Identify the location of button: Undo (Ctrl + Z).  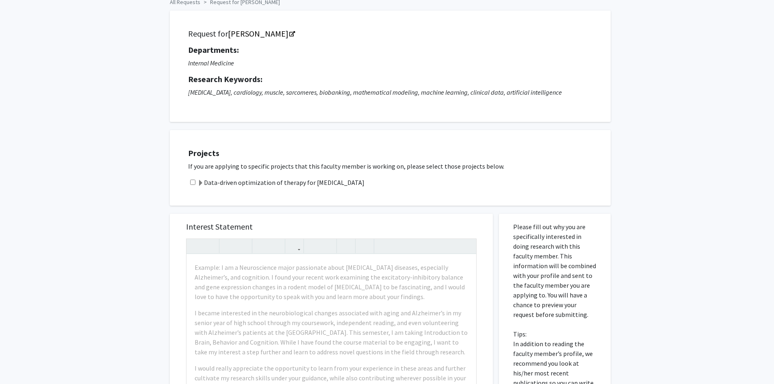
(195, 246).